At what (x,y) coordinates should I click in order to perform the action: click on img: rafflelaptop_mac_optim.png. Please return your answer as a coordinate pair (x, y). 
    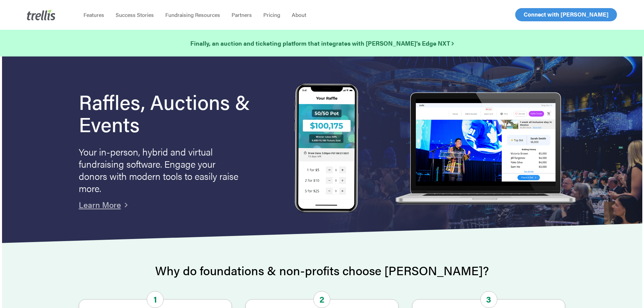
    Looking at the image, I should click on (485, 149).